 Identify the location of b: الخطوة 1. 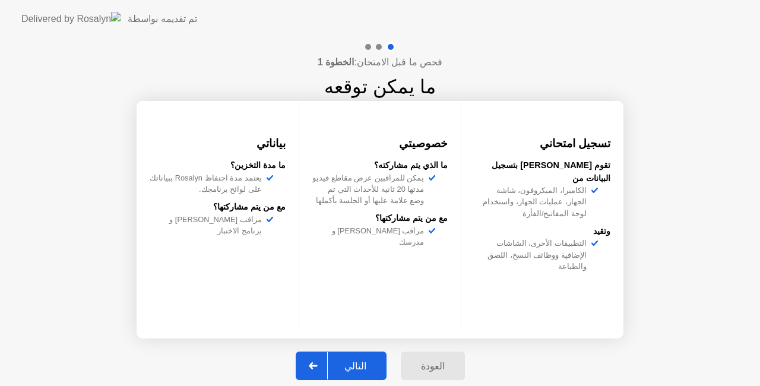
(335, 62).